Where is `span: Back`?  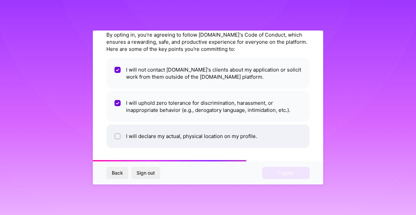 span: Back is located at coordinates (117, 173).